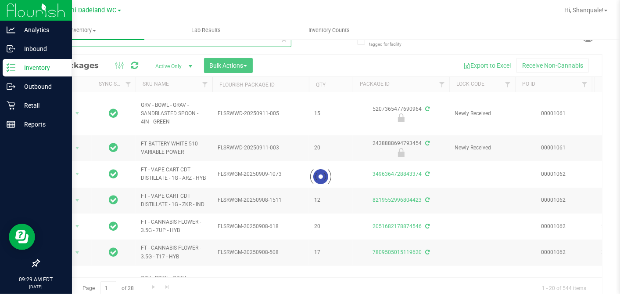  Describe the element at coordinates (11, 86) in the screenshot. I see `inline-svg: Outbound` at that location.